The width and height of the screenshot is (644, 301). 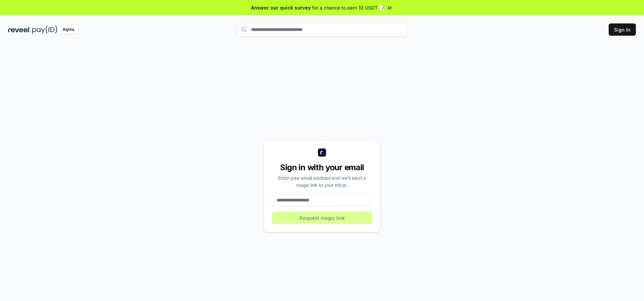 What do you see at coordinates (45, 30) in the screenshot?
I see `img: pay_id` at bounding box center [45, 30].